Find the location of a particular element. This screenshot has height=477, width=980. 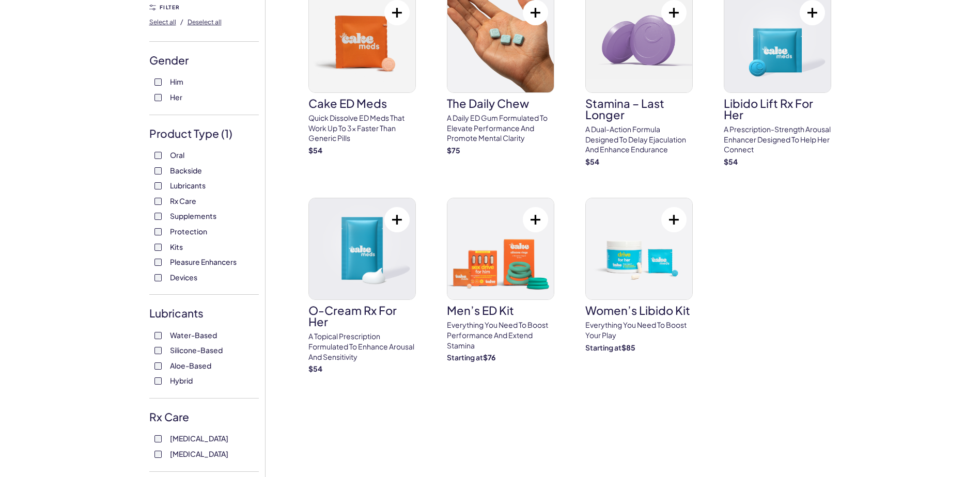

img: Women’s Libido Kit is located at coordinates (639, 249).